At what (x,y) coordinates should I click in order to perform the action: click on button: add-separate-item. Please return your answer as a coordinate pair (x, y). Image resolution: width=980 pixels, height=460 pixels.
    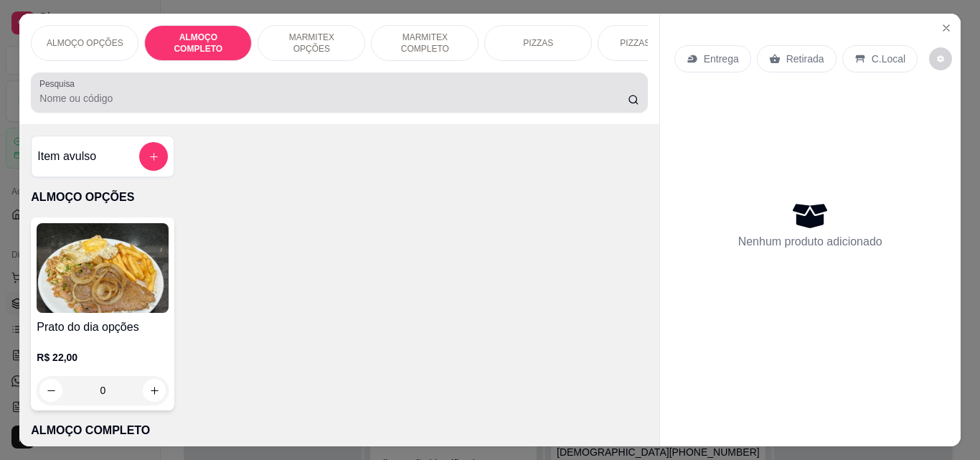
    Looking at the image, I should click on (153, 156).